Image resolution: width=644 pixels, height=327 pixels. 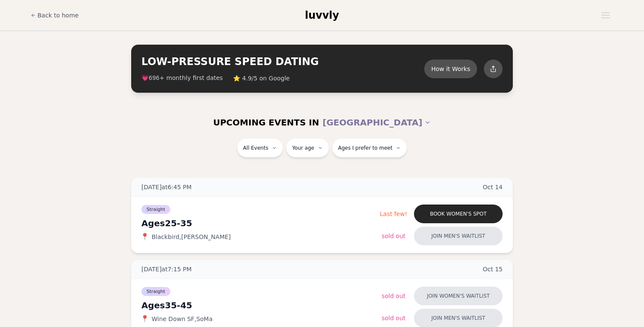 What do you see at coordinates (182, 78) in the screenshot?
I see `span: 💗 + monthly first dates` at bounding box center [182, 78].